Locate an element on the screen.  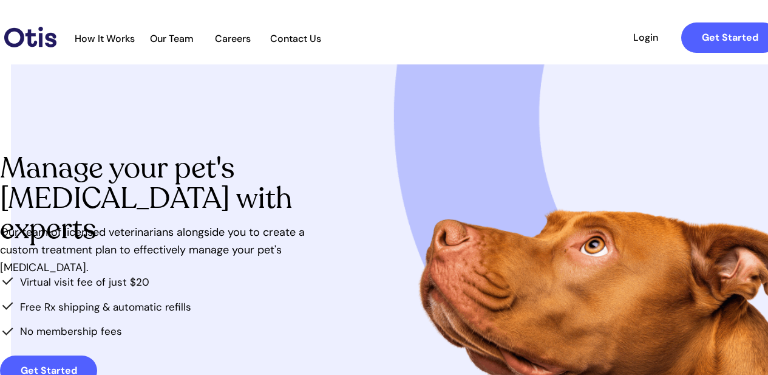
span: Login is located at coordinates (645, 37).